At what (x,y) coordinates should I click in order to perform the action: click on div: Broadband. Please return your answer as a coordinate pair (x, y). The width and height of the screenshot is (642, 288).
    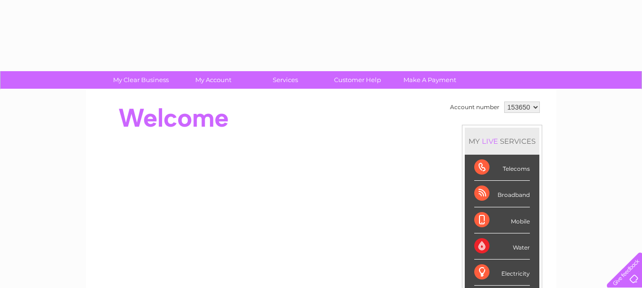
    Looking at the image, I should click on (502, 194).